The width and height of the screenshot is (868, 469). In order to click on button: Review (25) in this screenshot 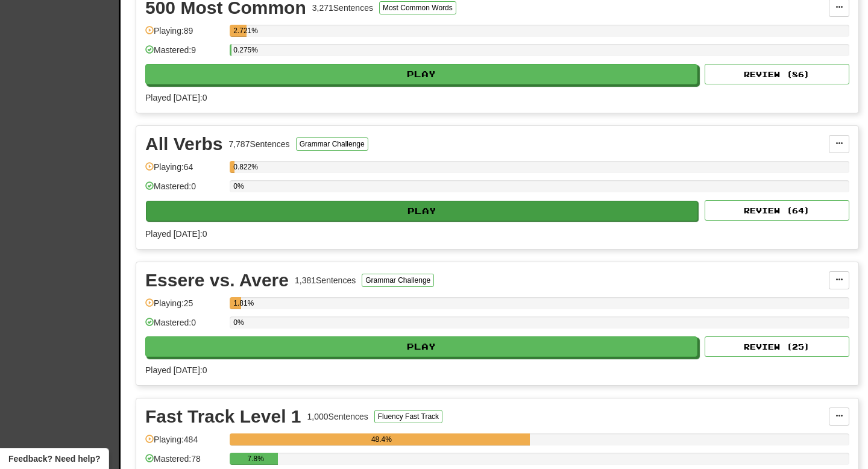, I will do `click(777, 347)`.